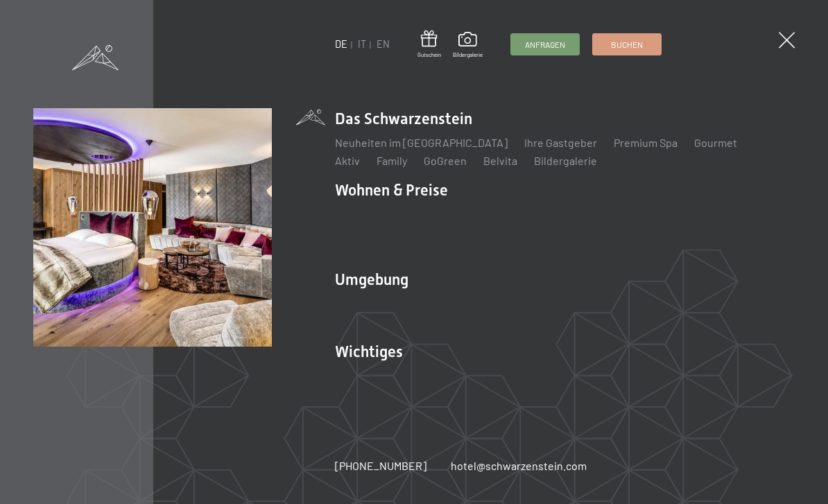  I want to click on a: Ihre Gastgeber, so click(560, 142).